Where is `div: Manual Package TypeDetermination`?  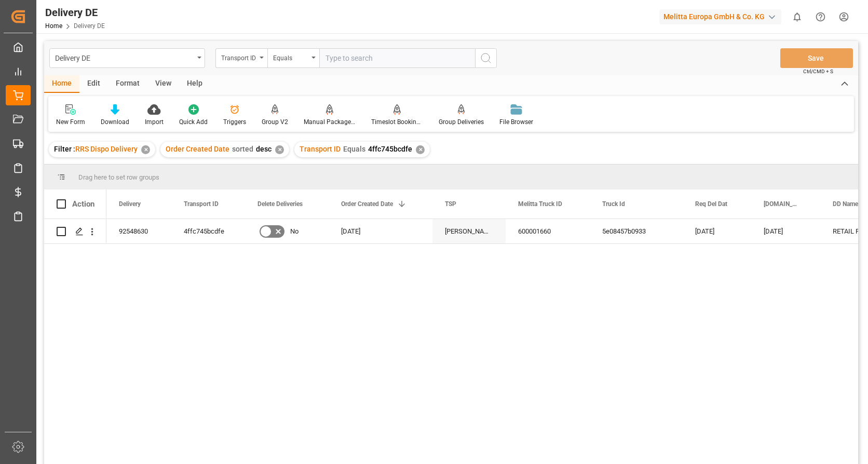
div: Manual Package TypeDetermination is located at coordinates (329, 122).